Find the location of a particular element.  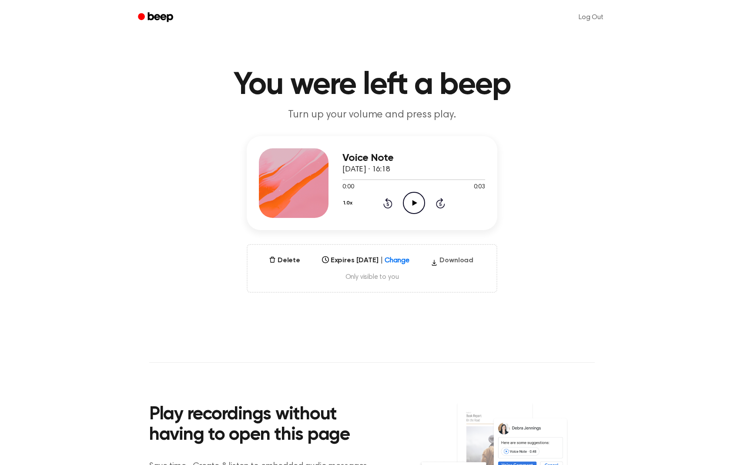

h3: Voice Note is located at coordinates (414, 158).